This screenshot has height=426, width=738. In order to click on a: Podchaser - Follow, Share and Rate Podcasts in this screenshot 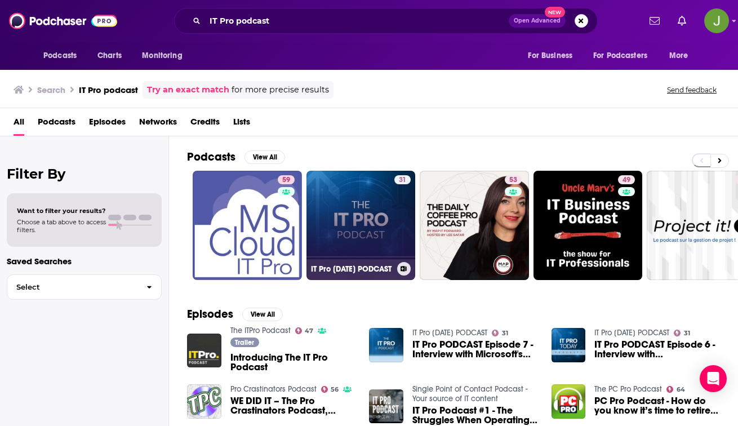, I will do `click(63, 21)`.